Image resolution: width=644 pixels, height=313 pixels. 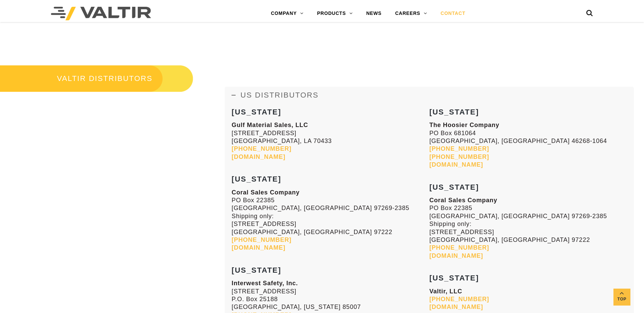 I want to click on a: US DISTRIBUTORS, so click(x=429, y=95).